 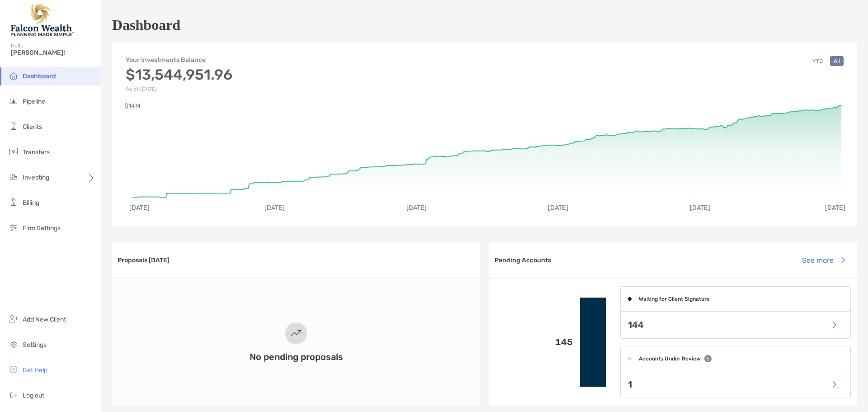 What do you see at coordinates (32, 126) in the screenshot?
I see `span: Clients` at bounding box center [32, 126].